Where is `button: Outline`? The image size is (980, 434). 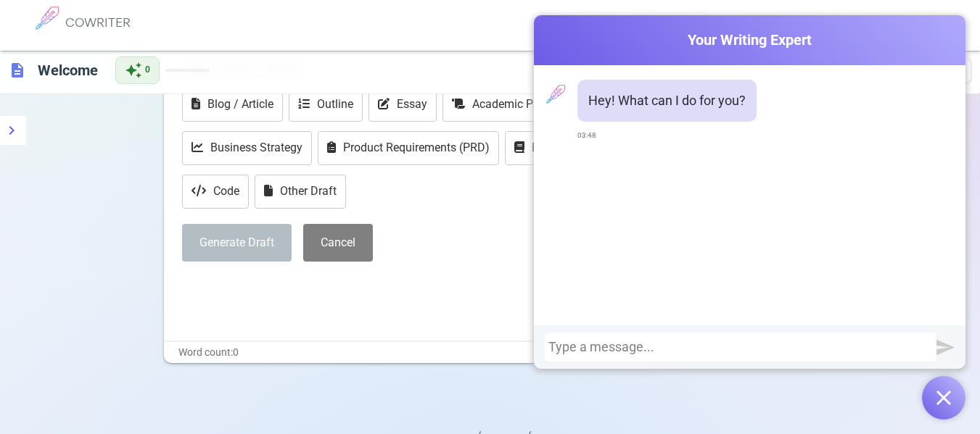 button: Outline is located at coordinates (325, 104).